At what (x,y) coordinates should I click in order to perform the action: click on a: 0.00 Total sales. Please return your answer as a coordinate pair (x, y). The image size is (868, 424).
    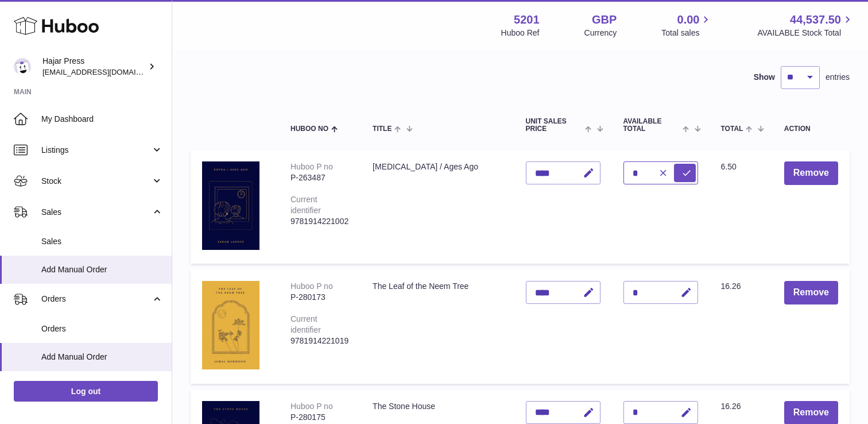
    Looking at the image, I should click on (687, 25).